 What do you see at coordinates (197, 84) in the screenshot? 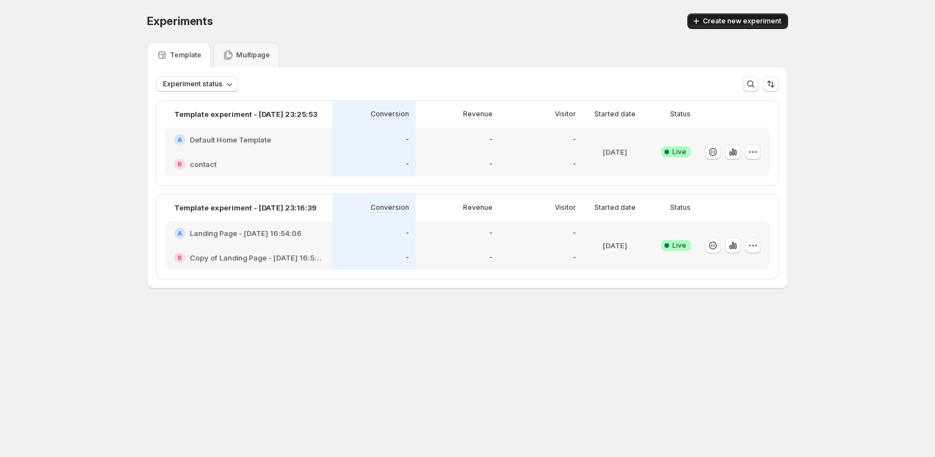
I see `button: Experiment status` at bounding box center [197, 84].